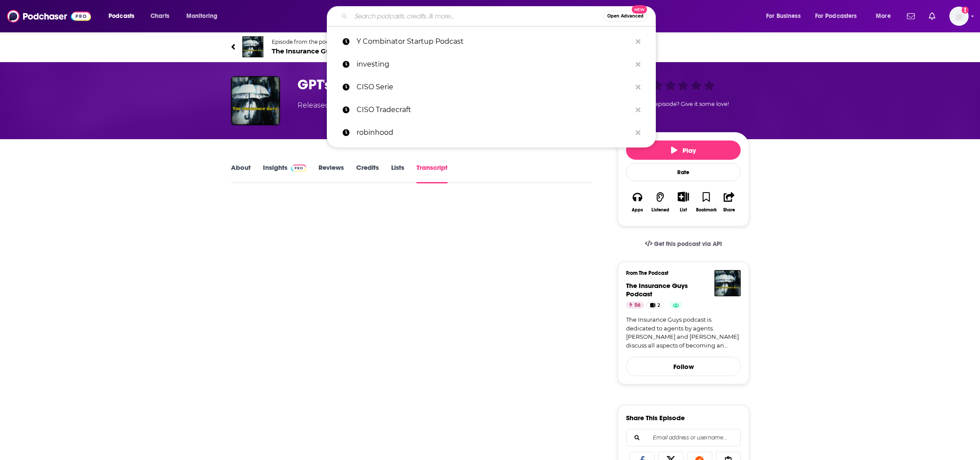 The height and width of the screenshot is (460, 980). What do you see at coordinates (682, 197) in the screenshot?
I see `button: Show More Button` at bounding box center [682, 197].